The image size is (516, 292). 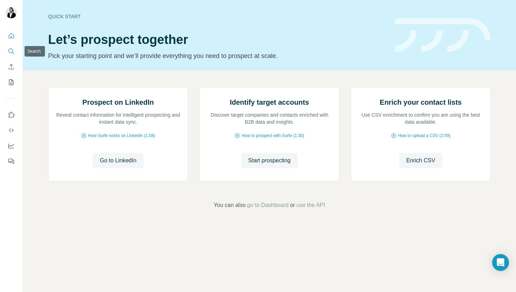 What do you see at coordinates (11, 146) in the screenshot?
I see `button: Dashboard` at bounding box center [11, 146].